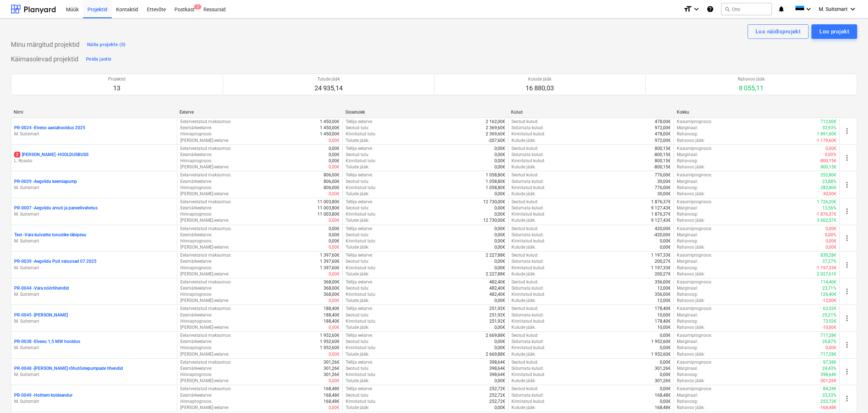 The image size is (868, 413). I want to click on p: 478,00€, so click(662, 134).